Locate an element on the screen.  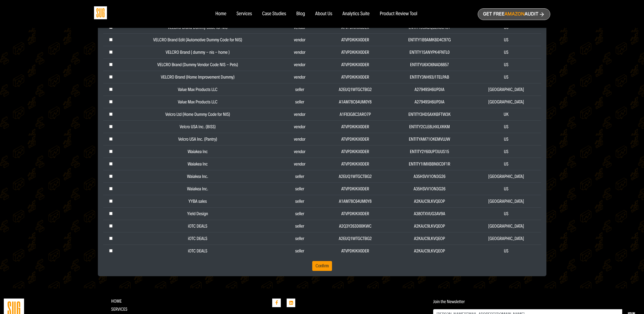
div: Product Review Tool is located at coordinates (398, 14).